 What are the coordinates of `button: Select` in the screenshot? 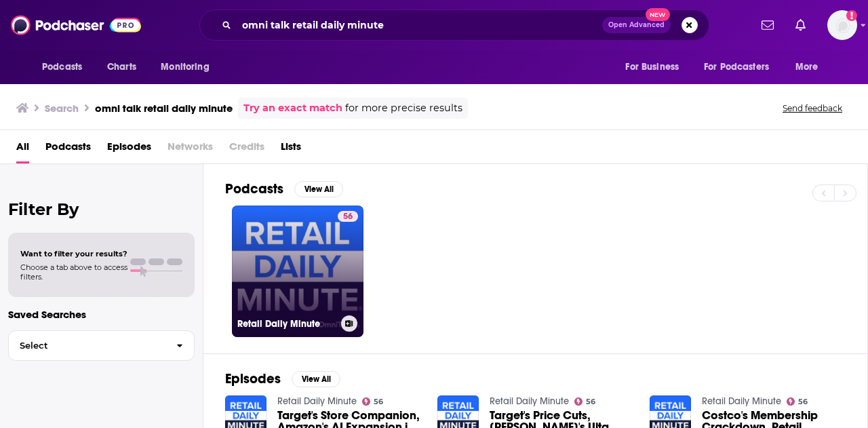 It's located at (101, 345).